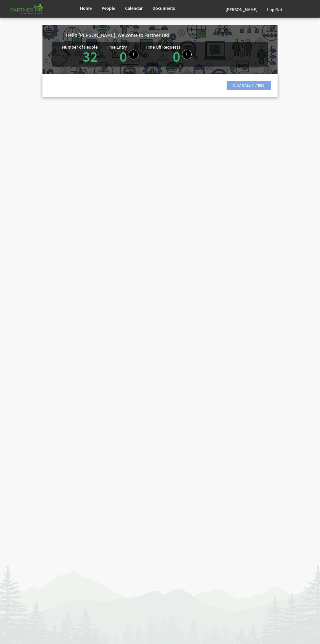  Describe the element at coordinates (90, 56) in the screenshot. I see `a: 32` at that location.